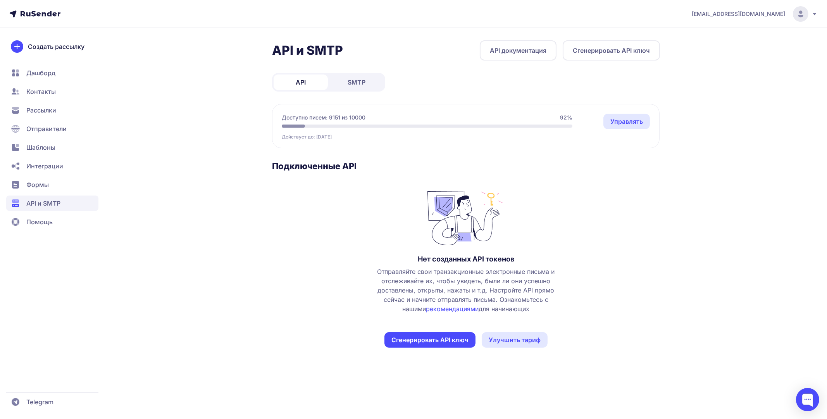  I want to click on a: Управлять, so click(627, 121).